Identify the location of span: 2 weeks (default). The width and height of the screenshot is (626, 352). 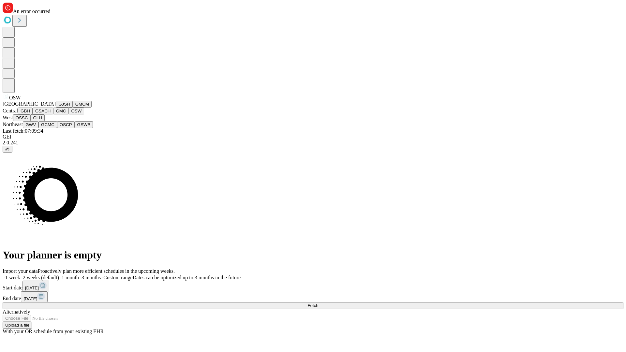
(41, 277).